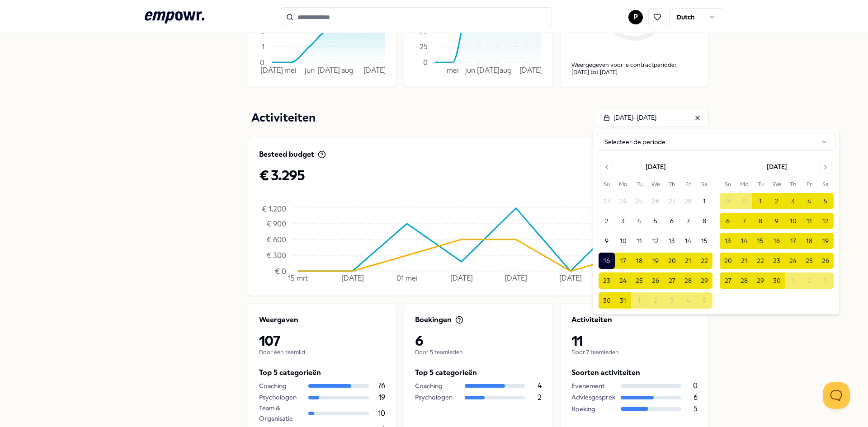 The width and height of the screenshot is (868, 427). Describe the element at coordinates (793, 221) in the screenshot. I see `button: 10` at that location.